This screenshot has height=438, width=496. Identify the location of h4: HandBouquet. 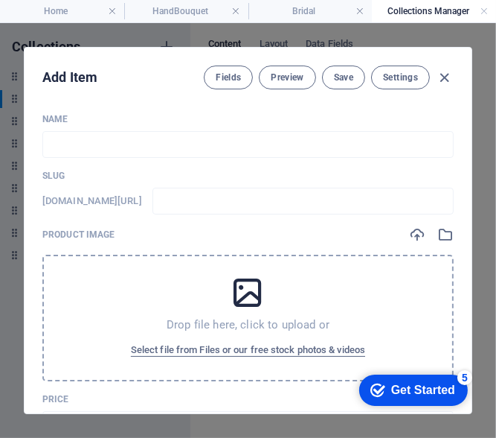
(186, 11).